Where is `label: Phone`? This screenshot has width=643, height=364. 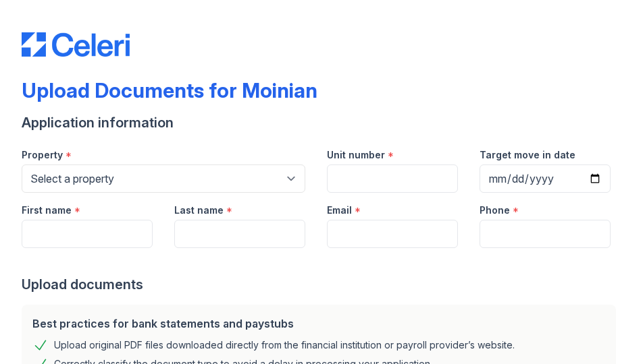
label: Phone is located at coordinates (494, 211).